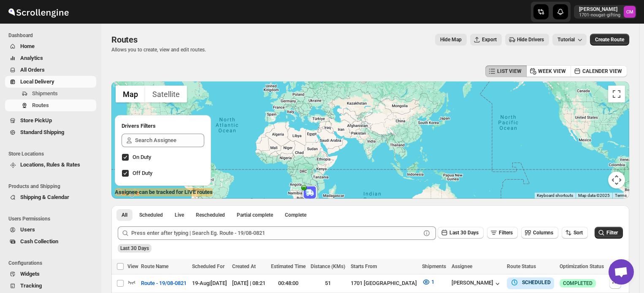 Image resolution: width=644 pixels, height=293 pixels. What do you see at coordinates (612, 232) in the screenshot?
I see `span: Filter` at bounding box center [612, 232].